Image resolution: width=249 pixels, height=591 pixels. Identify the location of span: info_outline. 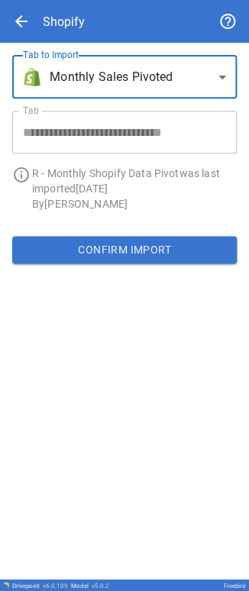
(21, 175).